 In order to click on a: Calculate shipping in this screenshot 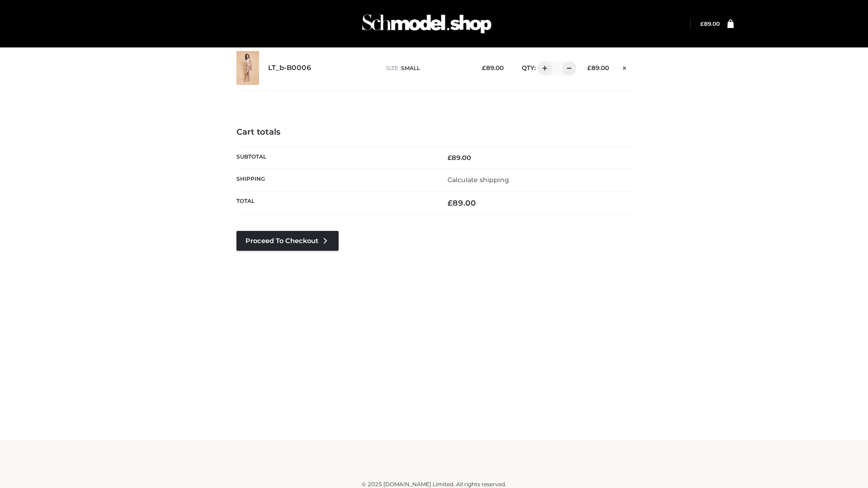, I will do `click(478, 180)`.